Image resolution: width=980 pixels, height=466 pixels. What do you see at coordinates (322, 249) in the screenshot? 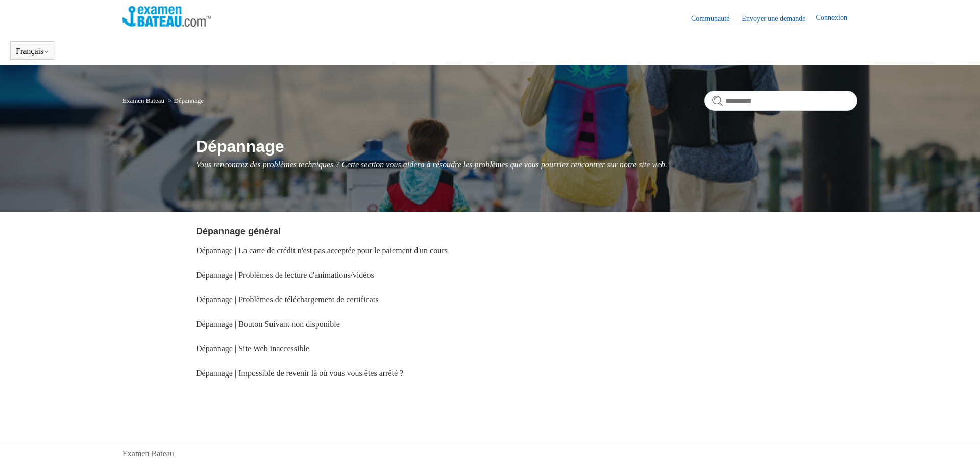
I see `a: Dépannage | La carte de crédit n'est pas acceptée pour le paiement d'un cours` at bounding box center [322, 249].